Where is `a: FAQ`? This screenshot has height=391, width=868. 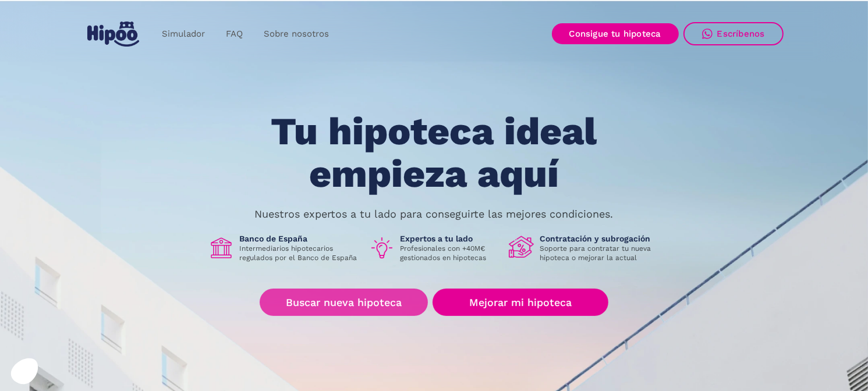
a: FAQ is located at coordinates (234, 34).